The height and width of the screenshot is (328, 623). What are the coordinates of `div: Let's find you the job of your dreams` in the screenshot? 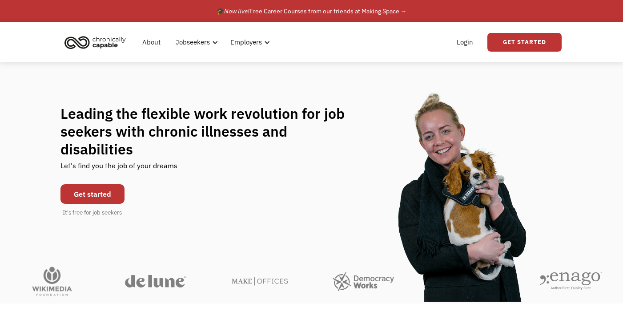 It's located at (119, 169).